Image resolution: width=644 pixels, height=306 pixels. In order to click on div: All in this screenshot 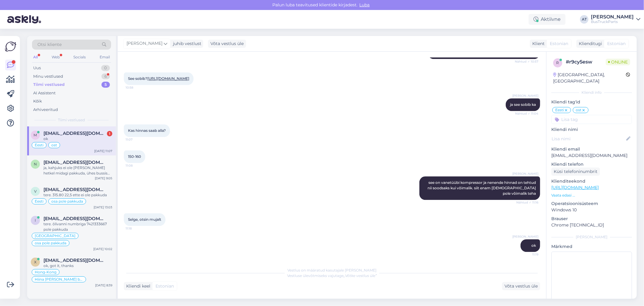, I will do `click(35, 57)`.